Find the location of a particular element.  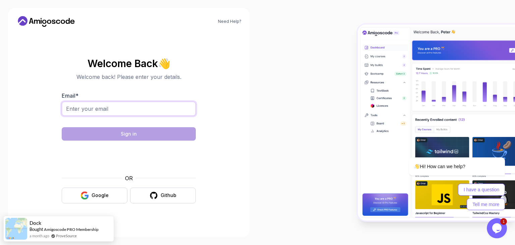

p: Welcome back! Please enter your details. is located at coordinates (129, 77).